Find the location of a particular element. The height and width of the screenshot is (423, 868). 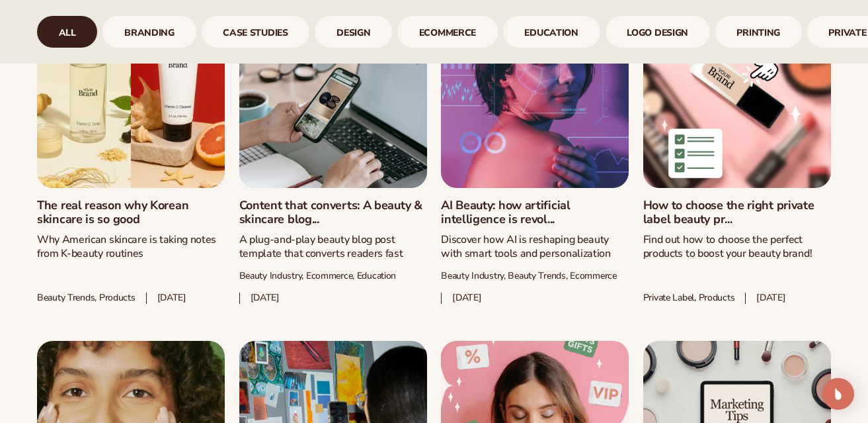

div: 7 / 9 is located at coordinates (658, 32).